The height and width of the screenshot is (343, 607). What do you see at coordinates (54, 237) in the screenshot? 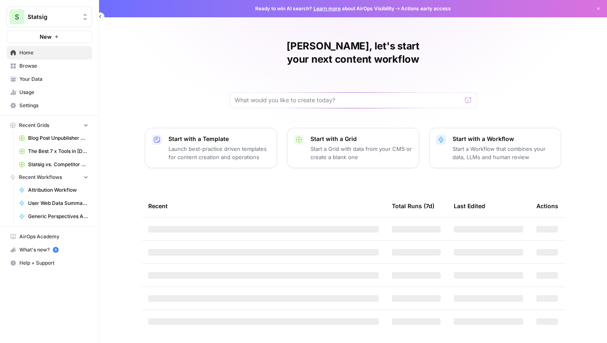
I see `span: AirOps Academy` at bounding box center [54, 237].